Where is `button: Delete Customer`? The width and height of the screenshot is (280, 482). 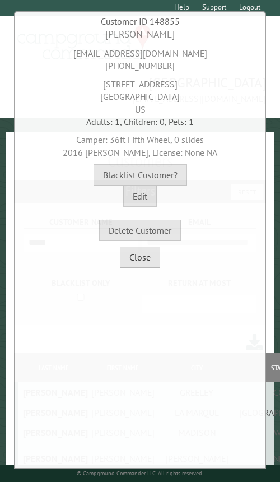 button: Delete Customer is located at coordinates (140, 230).